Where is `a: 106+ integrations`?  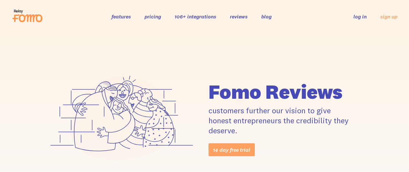 a: 106+ integrations is located at coordinates (195, 16).